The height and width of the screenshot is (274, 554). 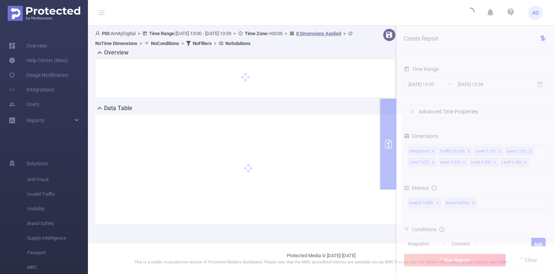 I want to click on h2: Overview, so click(x=116, y=53).